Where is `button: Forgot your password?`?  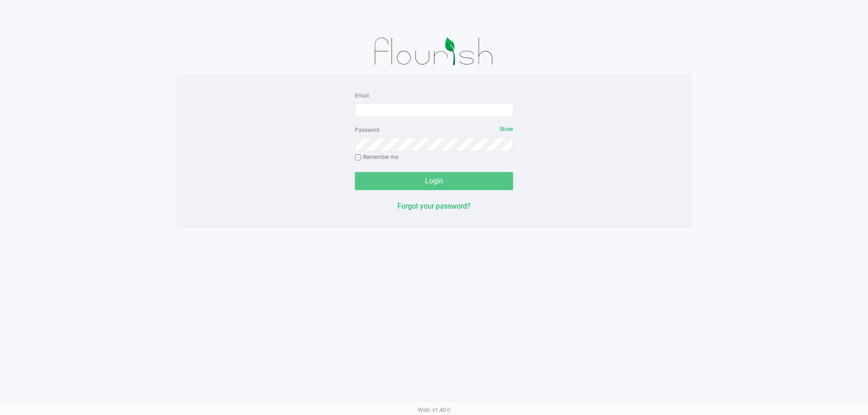 button: Forgot your password? is located at coordinates (434, 206).